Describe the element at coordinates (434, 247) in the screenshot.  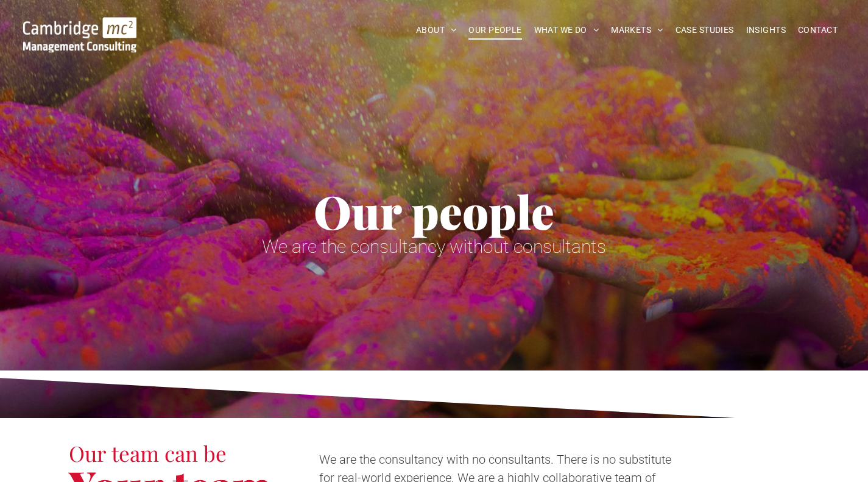
I see `span: We are the consultancy without consultants` at that location.